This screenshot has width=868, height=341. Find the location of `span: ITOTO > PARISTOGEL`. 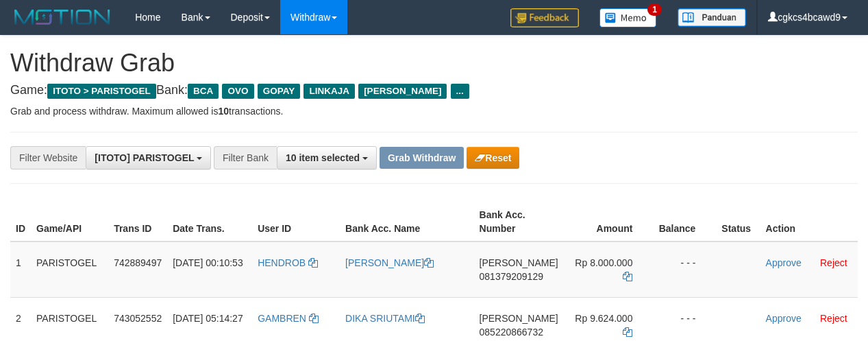

span: ITOTO > PARISTOGEL is located at coordinates (102, 91).